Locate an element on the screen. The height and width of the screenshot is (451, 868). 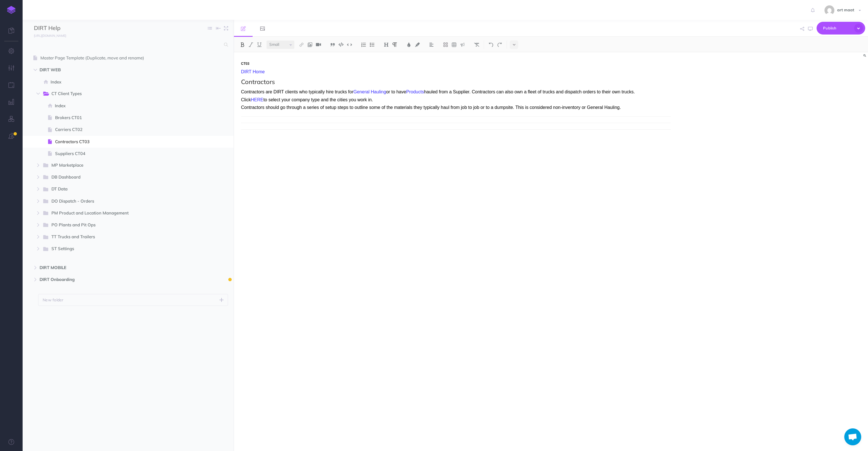
span: Publish is located at coordinates (838, 28).